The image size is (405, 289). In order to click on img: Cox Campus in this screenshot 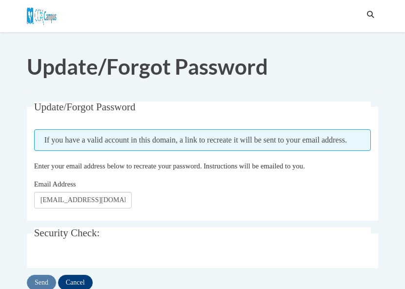, I will do `click(41, 16)`.